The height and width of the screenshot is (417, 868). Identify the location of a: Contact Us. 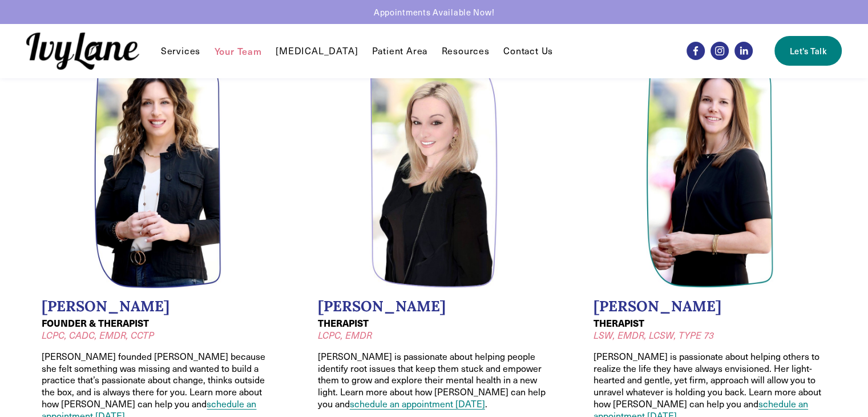
(528, 51).